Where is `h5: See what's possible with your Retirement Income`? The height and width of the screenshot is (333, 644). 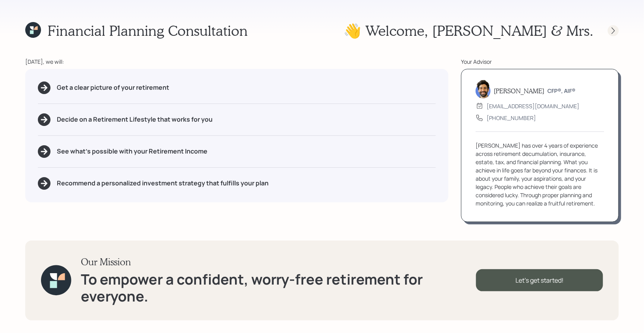
h5: See what's possible with your Retirement Income is located at coordinates (132, 151).